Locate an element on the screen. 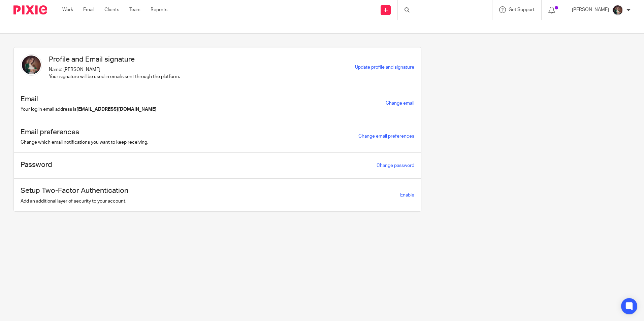 Image resolution: width=644 pixels, height=321 pixels. a: Change password is located at coordinates (395, 165).